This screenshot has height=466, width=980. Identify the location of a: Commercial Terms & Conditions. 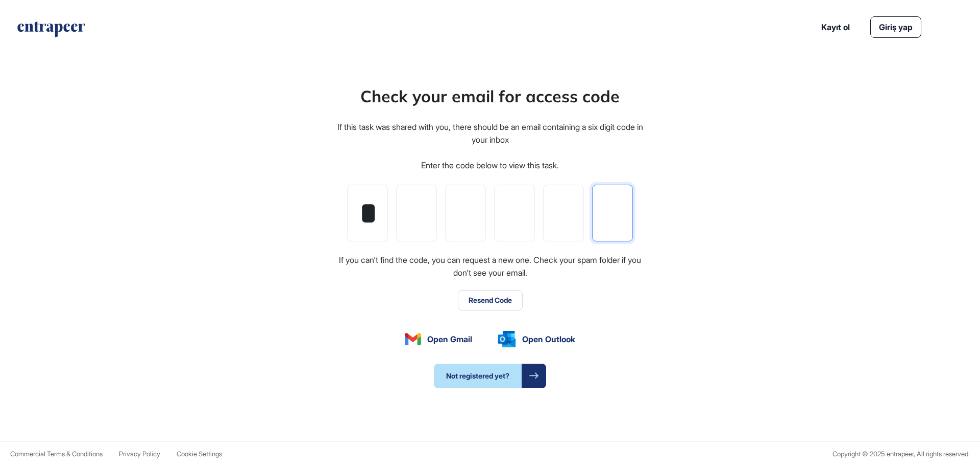
(57, 454).